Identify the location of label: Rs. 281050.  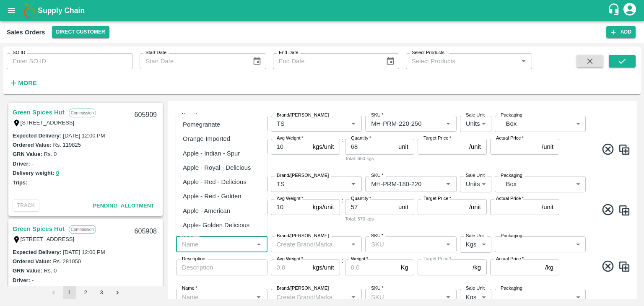
(67, 261).